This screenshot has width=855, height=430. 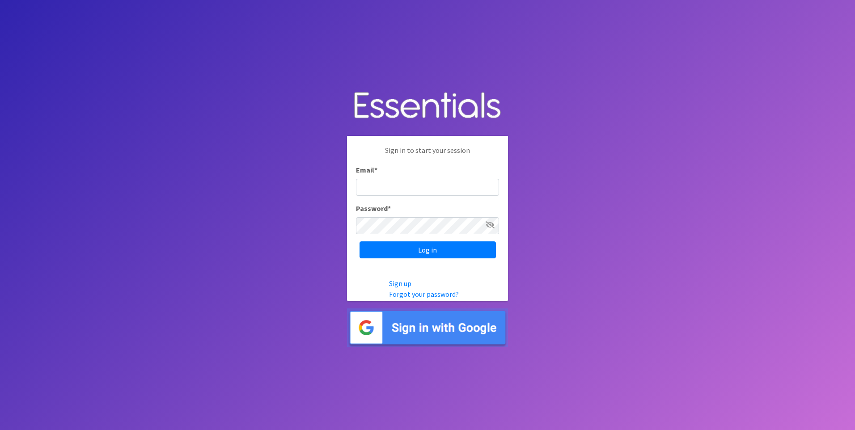 I want to click on img: Human Essentials, so click(x=428, y=106).